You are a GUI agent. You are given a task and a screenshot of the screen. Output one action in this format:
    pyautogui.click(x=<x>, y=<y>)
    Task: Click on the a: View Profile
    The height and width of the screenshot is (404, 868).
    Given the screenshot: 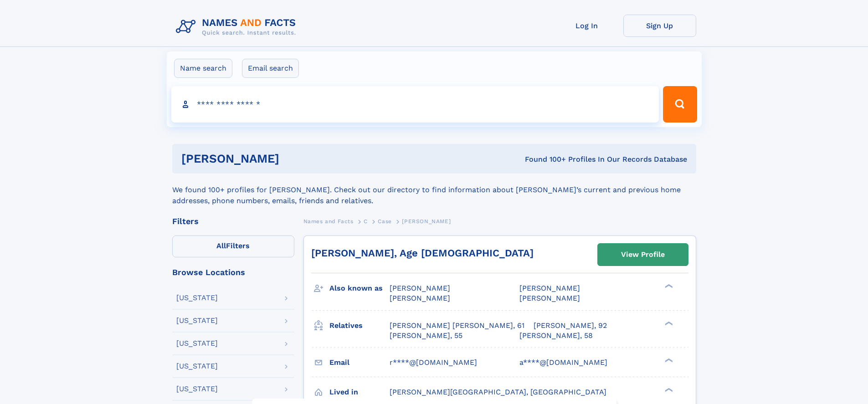 What is the action you would take?
    pyautogui.click(x=643, y=255)
    